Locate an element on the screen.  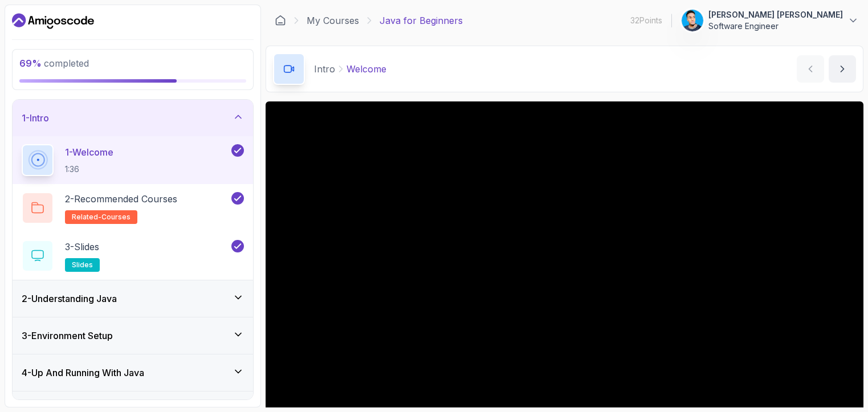
span: 69 % is located at coordinates (30, 64).